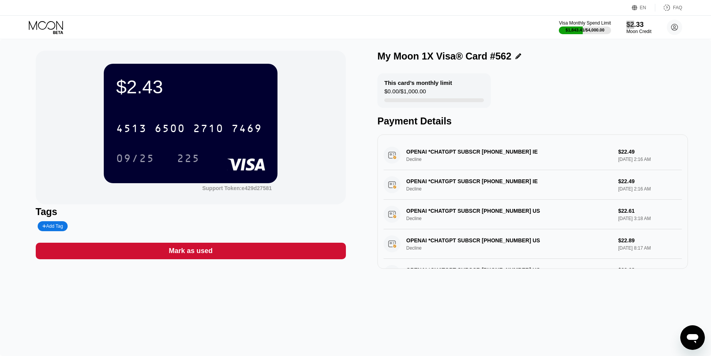  Describe the element at coordinates (208, 130) in the screenshot. I see `div: 2710` at that location.